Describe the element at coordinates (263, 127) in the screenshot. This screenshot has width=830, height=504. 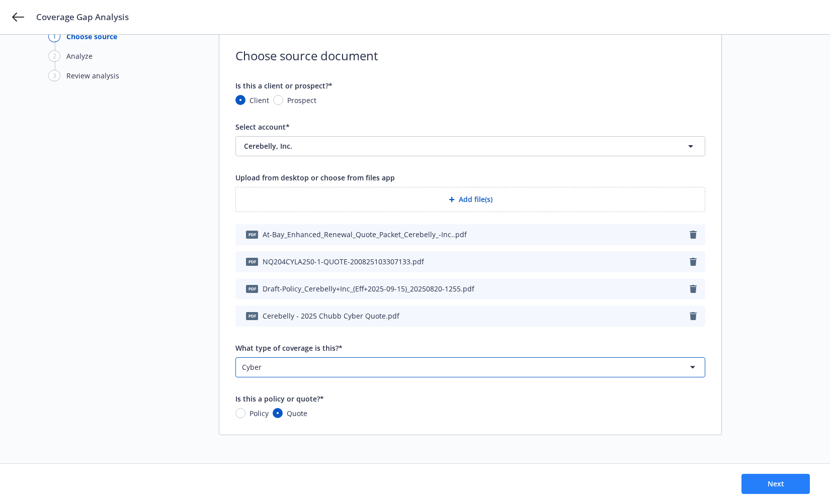
I see `span: Select account*` at that location.